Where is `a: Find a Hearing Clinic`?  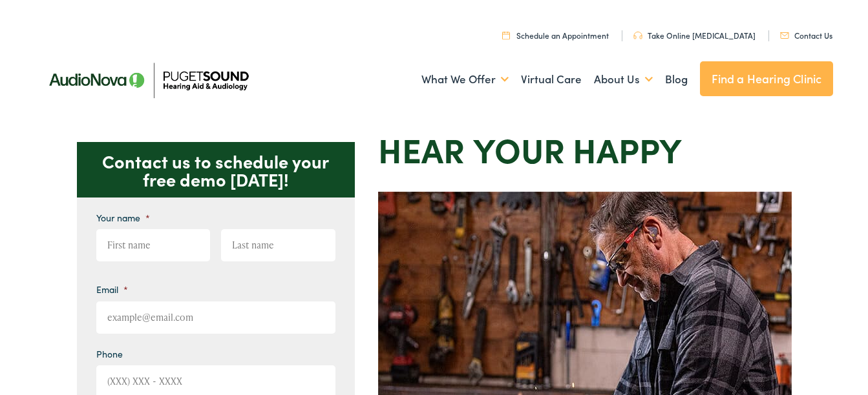
a: Find a Hearing Clinic is located at coordinates (766, 79).